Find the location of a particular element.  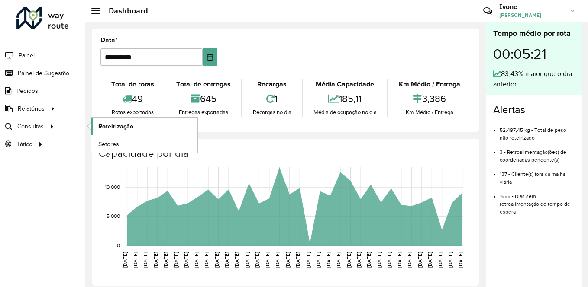

label: Data is located at coordinates (109, 40).